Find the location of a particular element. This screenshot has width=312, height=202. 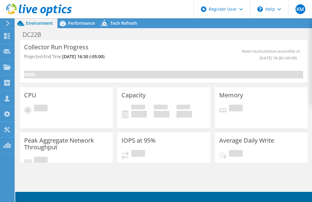

h4: Projected End Time: is located at coordinates (93, 56).